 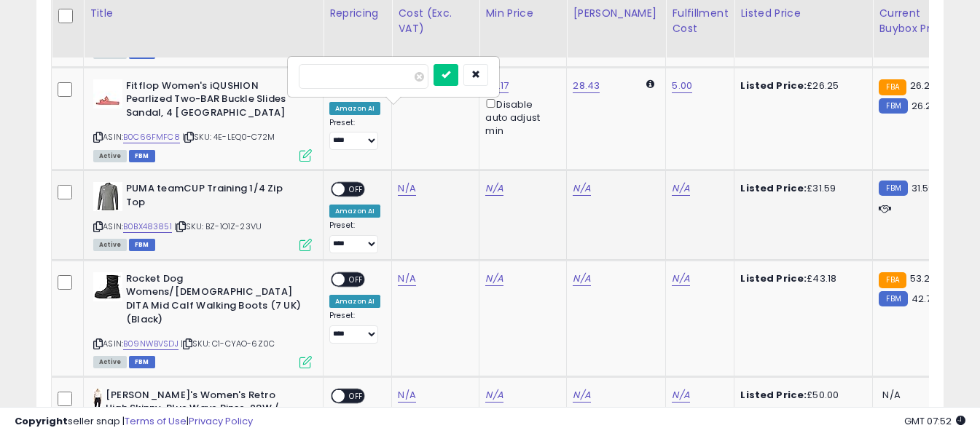 What do you see at coordinates (221, 421) in the screenshot?
I see `a: Privacy Policy` at bounding box center [221, 421].